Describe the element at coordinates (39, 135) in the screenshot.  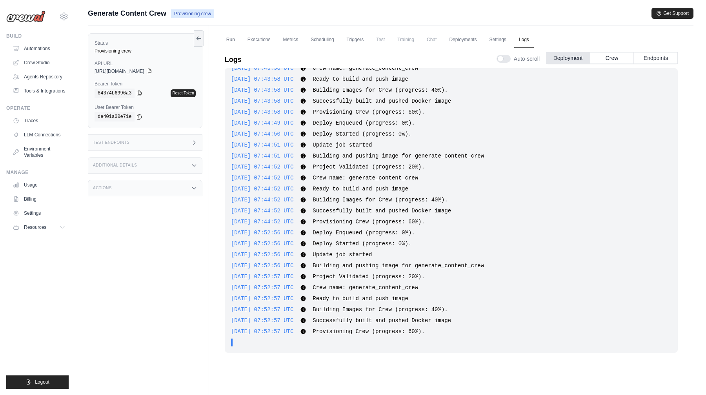
I see `a: LLM Connections` at that location.